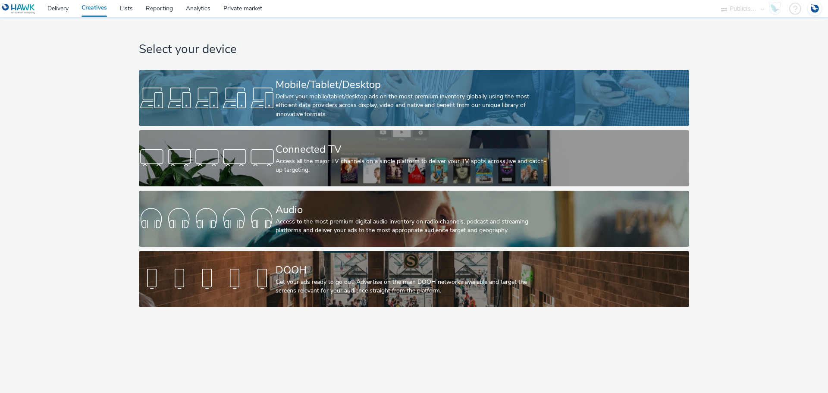 The width and height of the screenshot is (828, 393). I want to click on div: Access to the most premium digital audio inventory on radio channels, podcast and streaming platf..., so click(412, 226).